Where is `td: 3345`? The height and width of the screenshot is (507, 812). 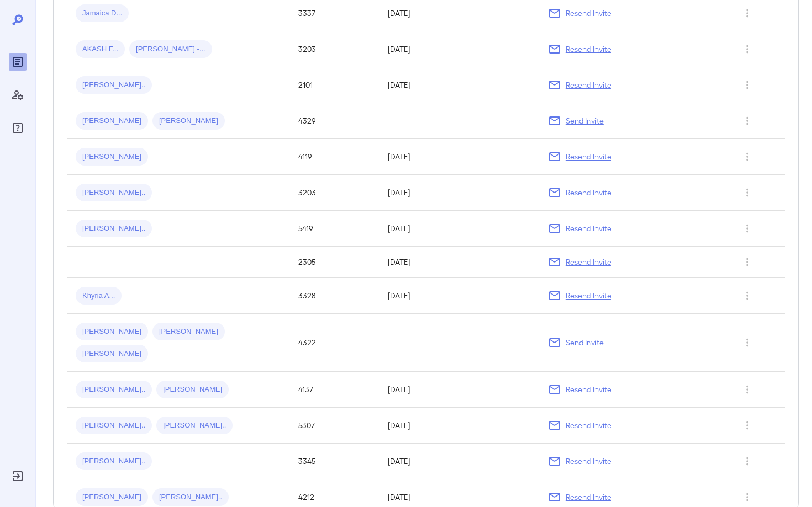
td: 3345 is located at coordinates (334, 461).